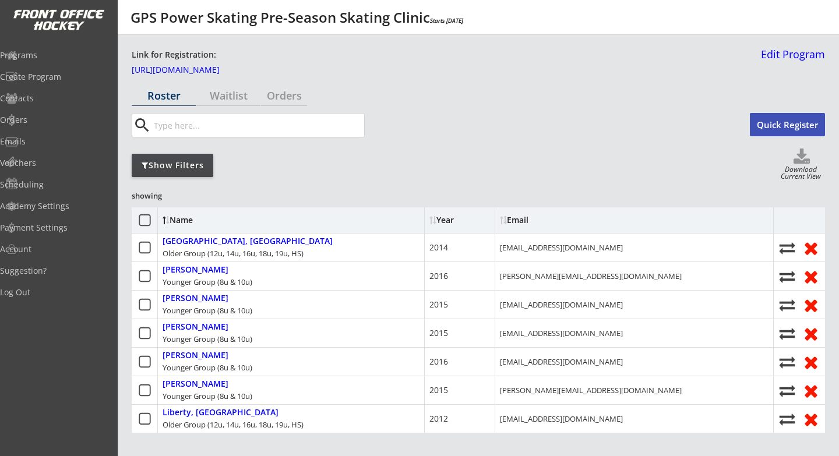  Describe the element at coordinates (791, 59) in the screenshot. I see `a: Edit Program` at that location.